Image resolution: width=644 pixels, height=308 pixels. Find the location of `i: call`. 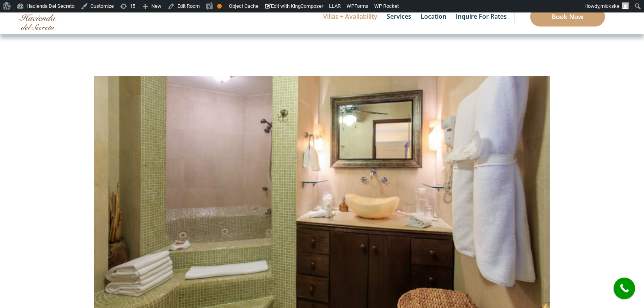

i: call is located at coordinates (624, 288).